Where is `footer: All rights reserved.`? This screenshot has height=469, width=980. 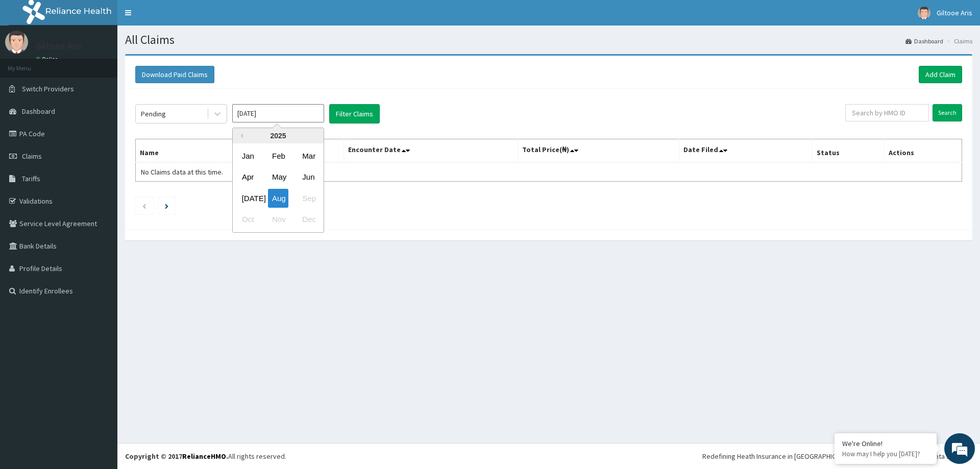
footer: All rights reserved. is located at coordinates (549, 456).